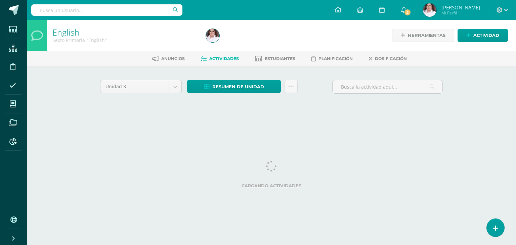 The height and width of the screenshot is (245, 516). Describe the element at coordinates (486, 35) in the screenshot. I see `span: Actividad` at that location.